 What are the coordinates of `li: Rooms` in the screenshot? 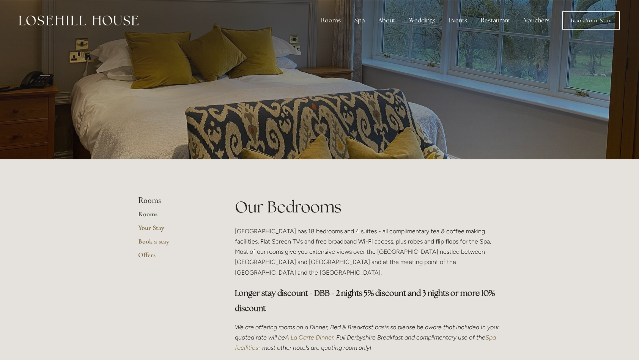 It's located at (174, 201).